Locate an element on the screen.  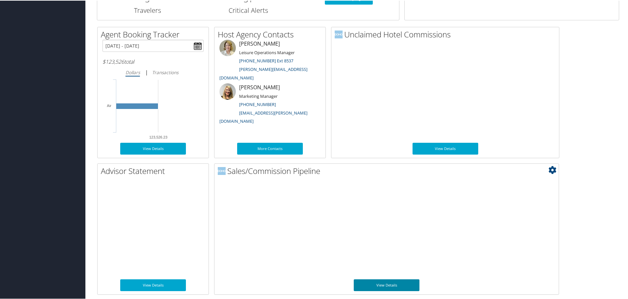
h2: Sales/Commission Pipeline is located at coordinates (388, 170).